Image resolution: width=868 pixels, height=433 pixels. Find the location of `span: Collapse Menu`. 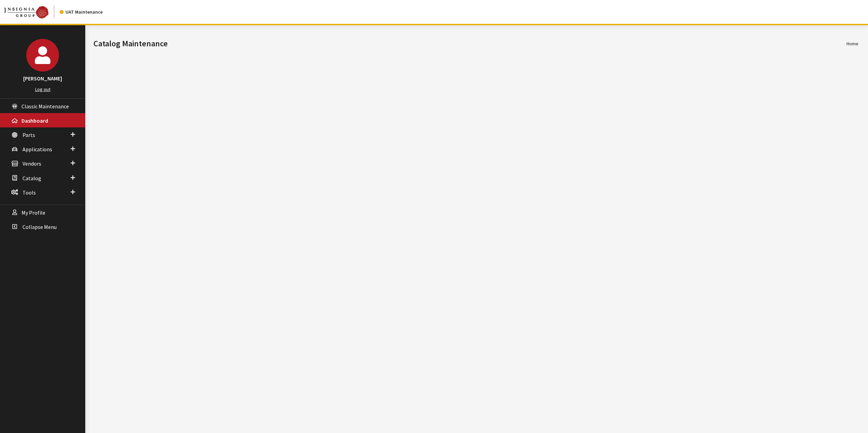

span: Collapse Menu is located at coordinates (39, 227).